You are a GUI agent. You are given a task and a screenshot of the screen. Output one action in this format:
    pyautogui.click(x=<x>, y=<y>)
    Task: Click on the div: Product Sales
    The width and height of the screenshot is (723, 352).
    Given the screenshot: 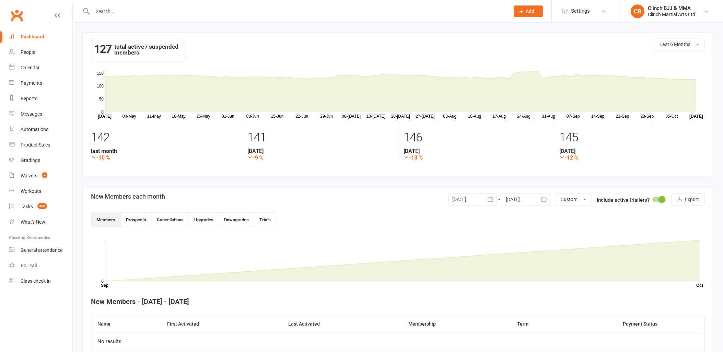 What is the action you would take?
    pyautogui.click(x=35, y=145)
    